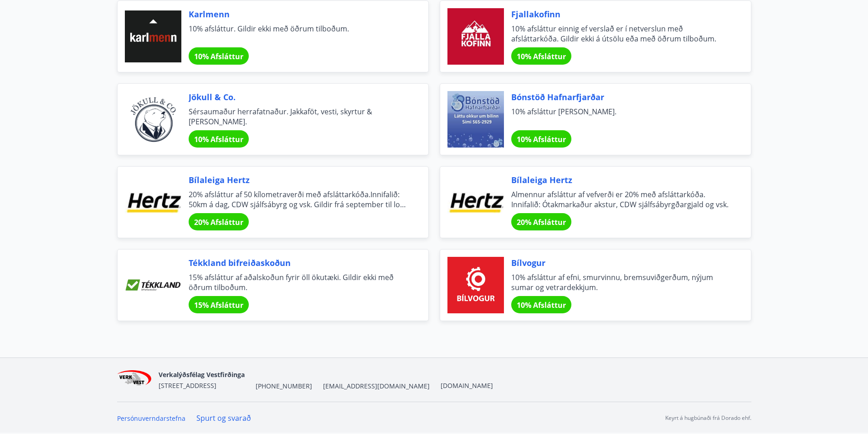 The image size is (868, 434). I want to click on span: 20% afsláttur af 50 kílometraverði með afsláttarkóða.Innifalið: 50km á dag, CDW sjálfsábyrg og vs..., so click(297, 200).